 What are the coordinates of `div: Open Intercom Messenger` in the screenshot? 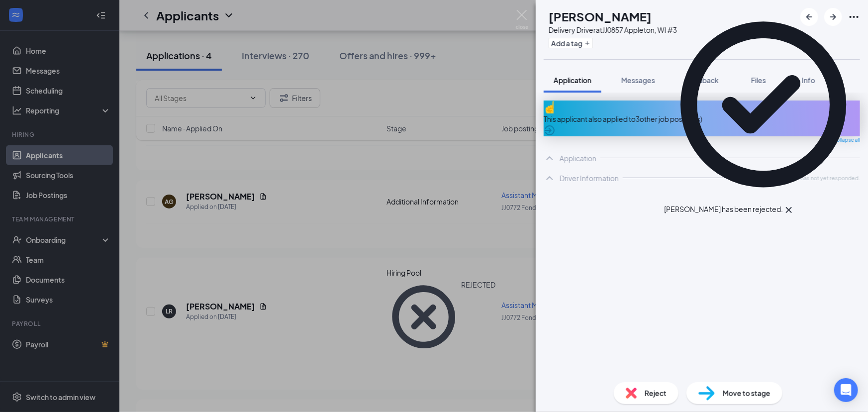 It's located at (846, 390).